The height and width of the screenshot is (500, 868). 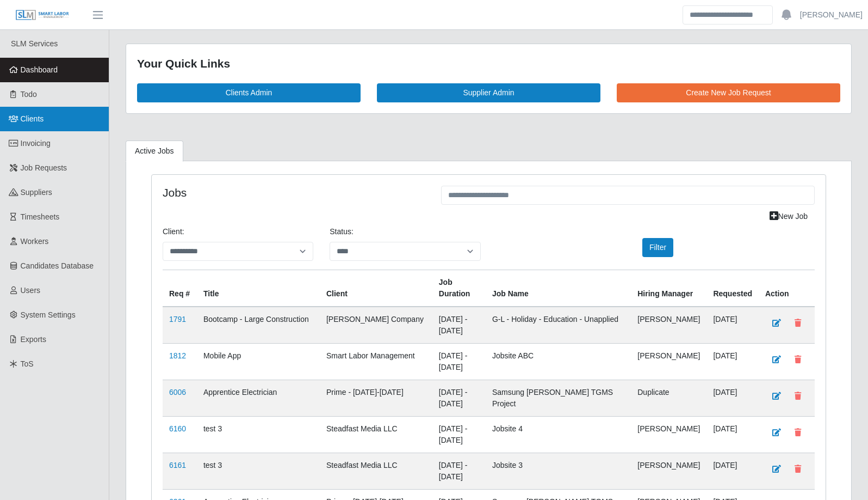 What do you see at coordinates (178, 465) in the screenshot?
I see `a: 6161` at bounding box center [178, 465].